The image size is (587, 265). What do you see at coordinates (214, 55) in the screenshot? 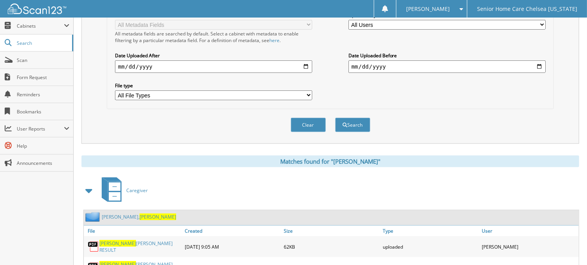
I see `label: Date Uploaded After` at bounding box center [214, 55].